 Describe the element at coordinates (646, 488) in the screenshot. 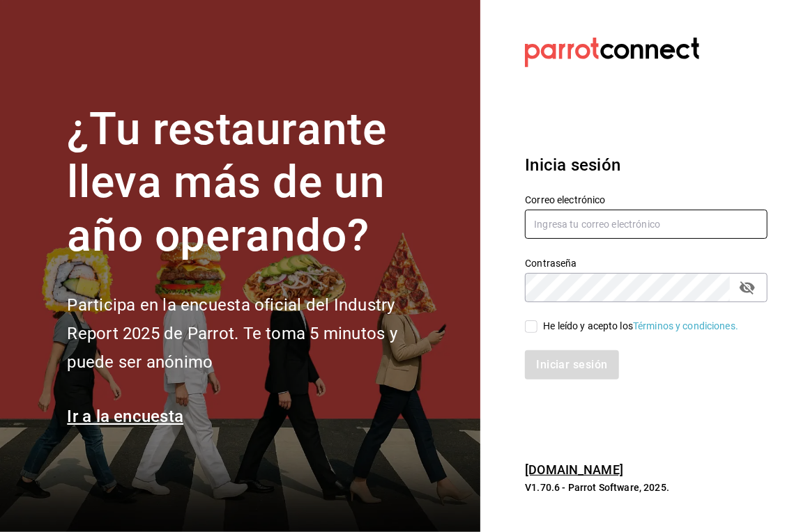

I see `p: V1.70.6 - Parrot Software, 2025.` at that location.